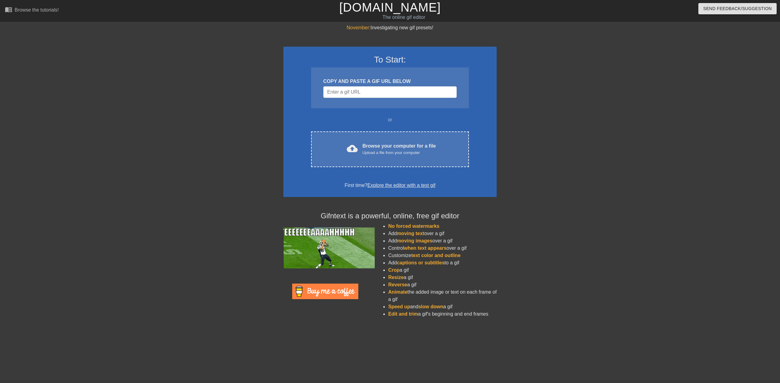  I want to click on li: Control over a gif, so click(442, 248).